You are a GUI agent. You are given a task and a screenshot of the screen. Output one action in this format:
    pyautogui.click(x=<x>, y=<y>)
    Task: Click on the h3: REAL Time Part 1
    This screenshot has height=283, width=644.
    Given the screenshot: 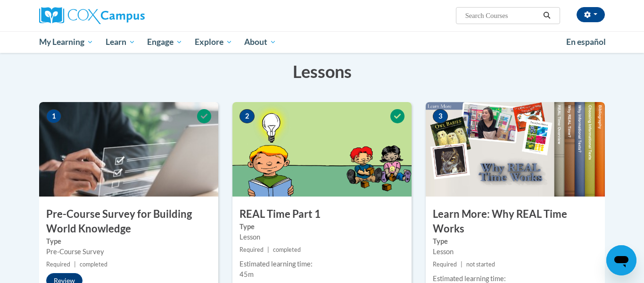 What is the action you would take?
    pyautogui.click(x=322, y=214)
    